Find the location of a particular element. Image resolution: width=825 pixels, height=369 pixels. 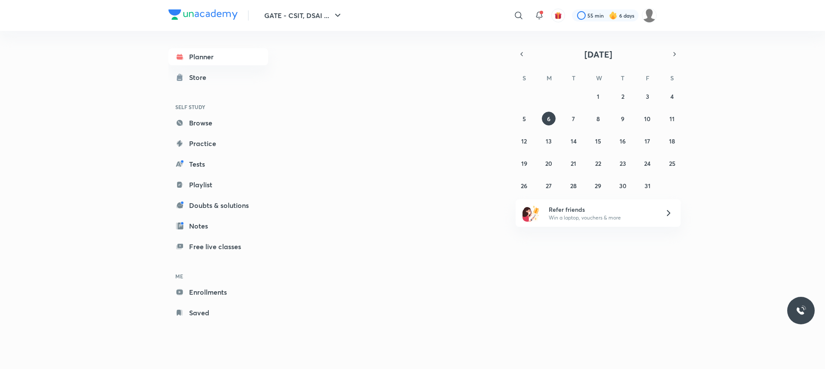

button: October 30, 2025 is located at coordinates (623, 186).